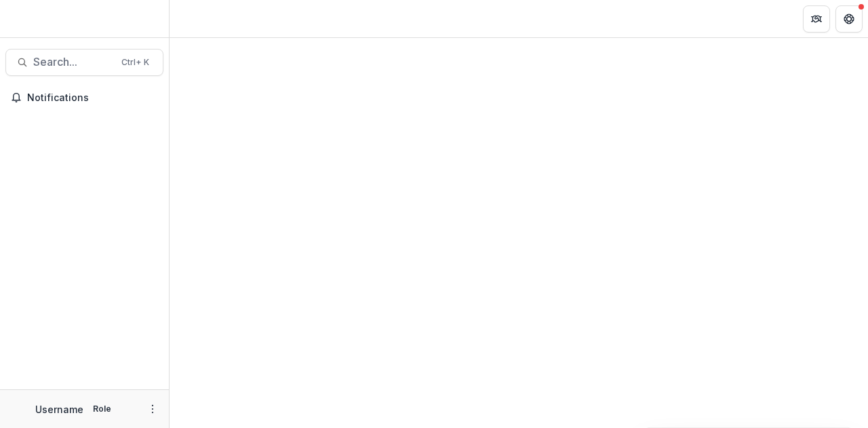  Describe the element at coordinates (59, 409) in the screenshot. I see `p: Username` at that location.